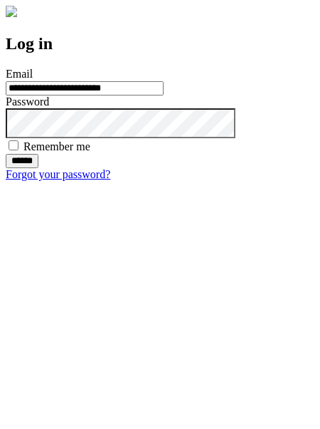  What do you see at coordinates (19, 73) in the screenshot?
I see `label: Email` at bounding box center [19, 73].